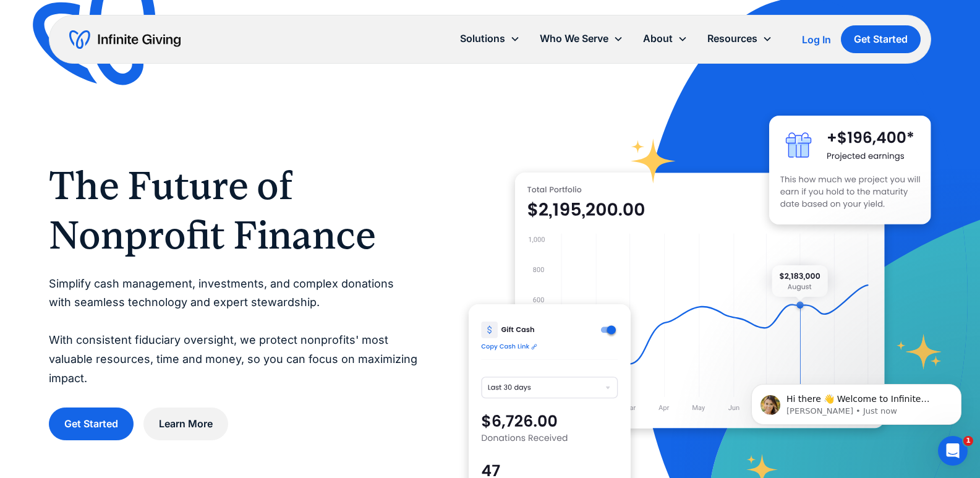 The height and width of the screenshot is (478, 980). What do you see at coordinates (123, 46) in the screenshot?
I see `div: message notification from Kasey, Just now. Hi there 👋 Welcome to Infinite Giving. If you have any...` at bounding box center [123, 46].